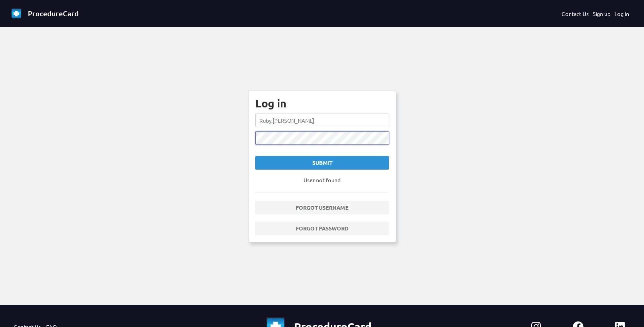 This screenshot has width=644, height=327. What do you see at coordinates (322, 163) in the screenshot?
I see `button: Submit` at bounding box center [322, 163].